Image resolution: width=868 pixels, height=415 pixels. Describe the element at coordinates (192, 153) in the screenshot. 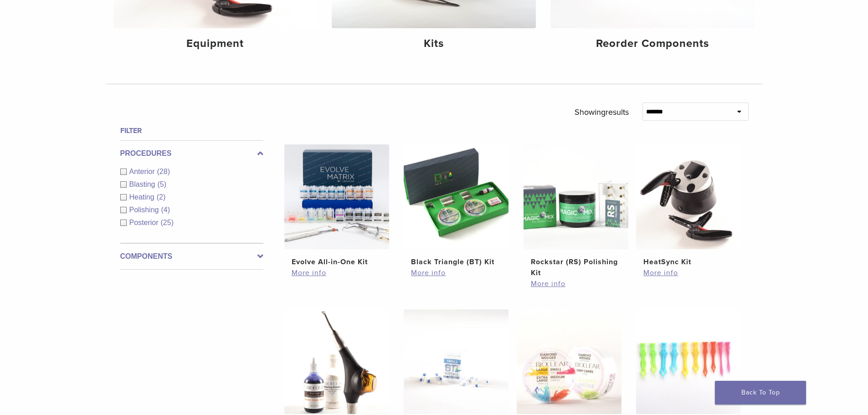

I see `label: Procedures` at that location.